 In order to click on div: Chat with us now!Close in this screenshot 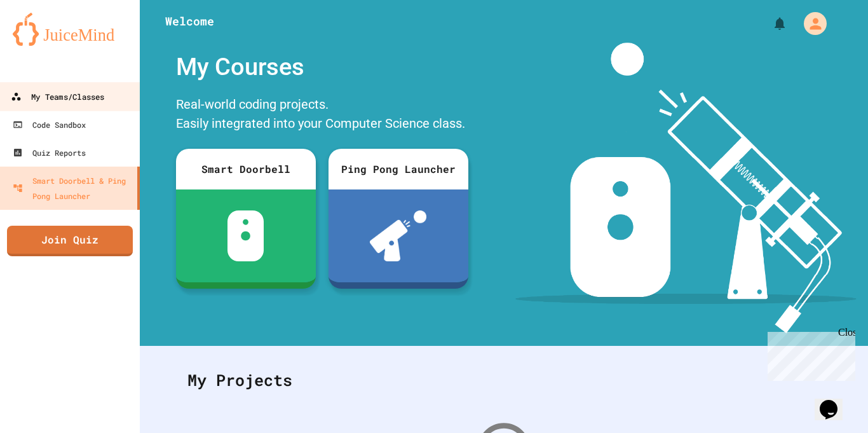, I will do `click(47, 42)`.